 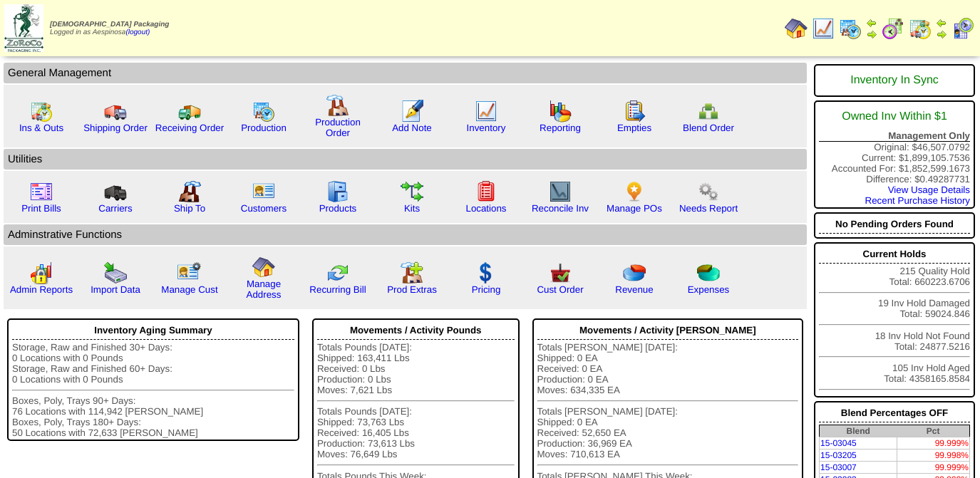 What do you see at coordinates (153, 390) in the screenshot?
I see `div: Storage, Raw and Finished 30+ Days: 0 Locations with 0 Pounds Storage, Raw and Finished 60+ Days:...` at bounding box center [153, 390].